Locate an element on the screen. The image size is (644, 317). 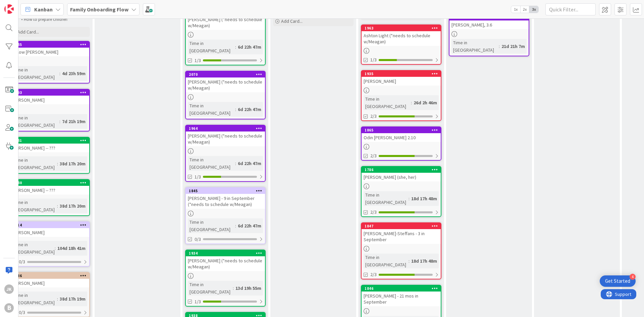
div: 1940 is located at coordinates (51, 183).